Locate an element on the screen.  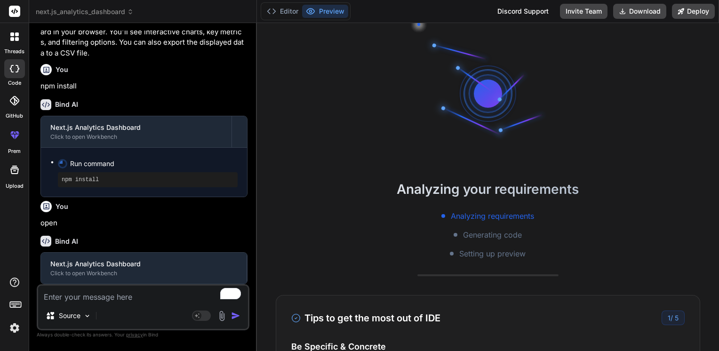
label: threads is located at coordinates (14, 51).